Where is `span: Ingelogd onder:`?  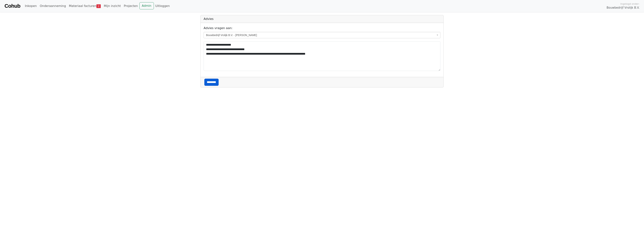 span: Ingelogd onder: is located at coordinates (630, 4).